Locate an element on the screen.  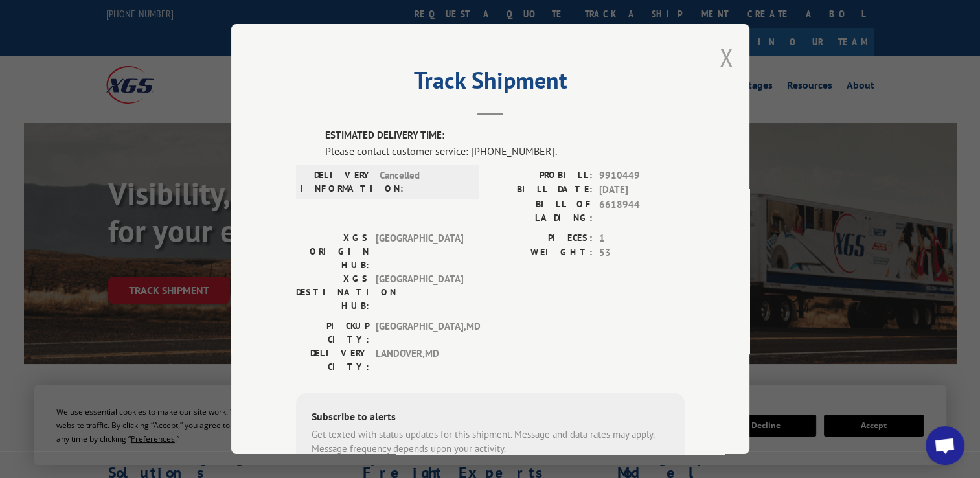
h2: Track Shipment is located at coordinates (491, 84).